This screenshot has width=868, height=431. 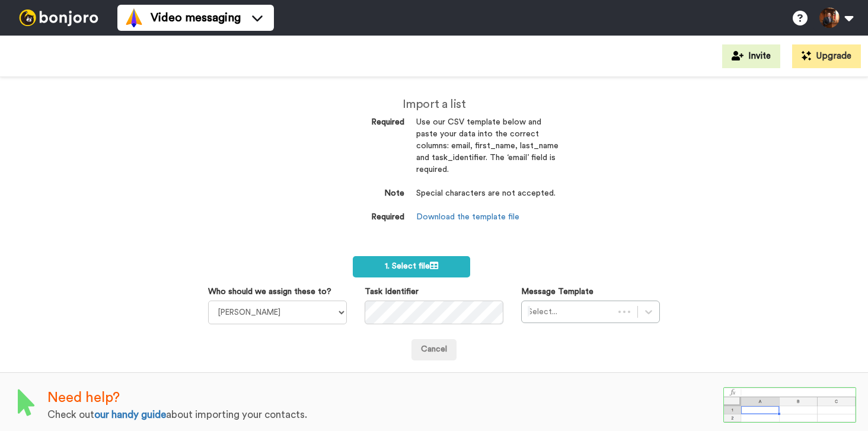 I want to click on a: Cancel, so click(x=434, y=349).